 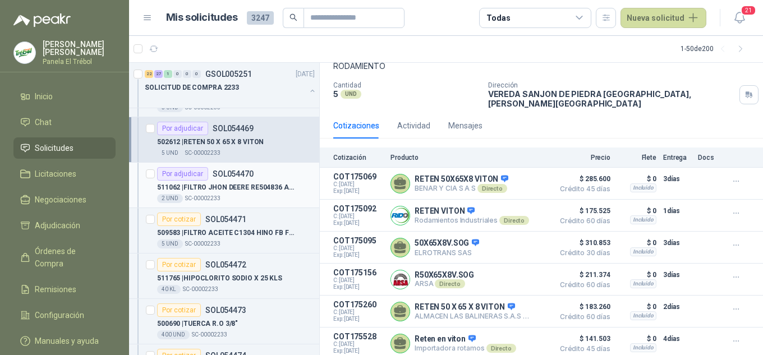 What do you see at coordinates (582, 275) in the screenshot?
I see `span: $ 211.374` at bounding box center [582, 275].